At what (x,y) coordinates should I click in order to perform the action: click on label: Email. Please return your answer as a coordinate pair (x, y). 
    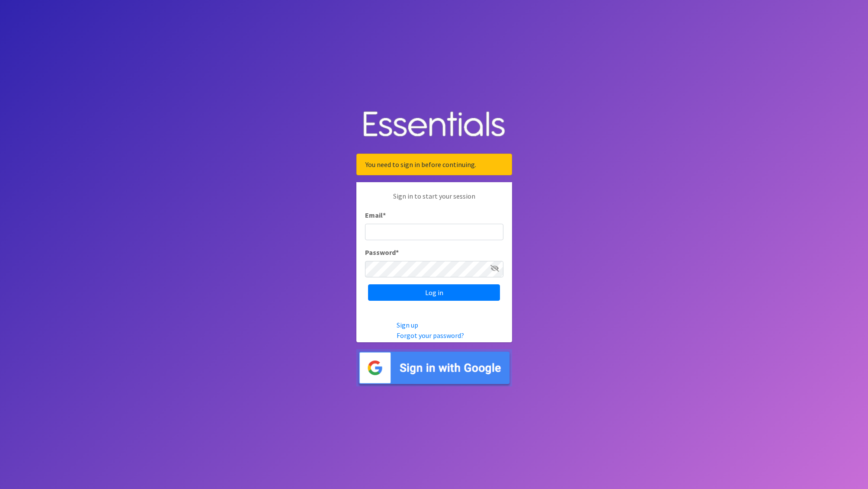
    Looking at the image, I should click on (376, 215).